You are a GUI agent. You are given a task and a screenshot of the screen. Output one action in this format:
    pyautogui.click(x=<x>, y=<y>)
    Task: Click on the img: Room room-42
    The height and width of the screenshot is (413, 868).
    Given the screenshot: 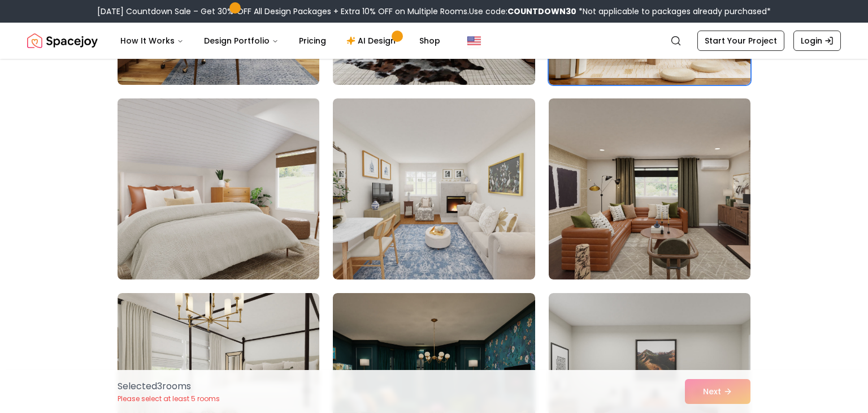 What is the action you would take?
    pyautogui.click(x=649, y=189)
    